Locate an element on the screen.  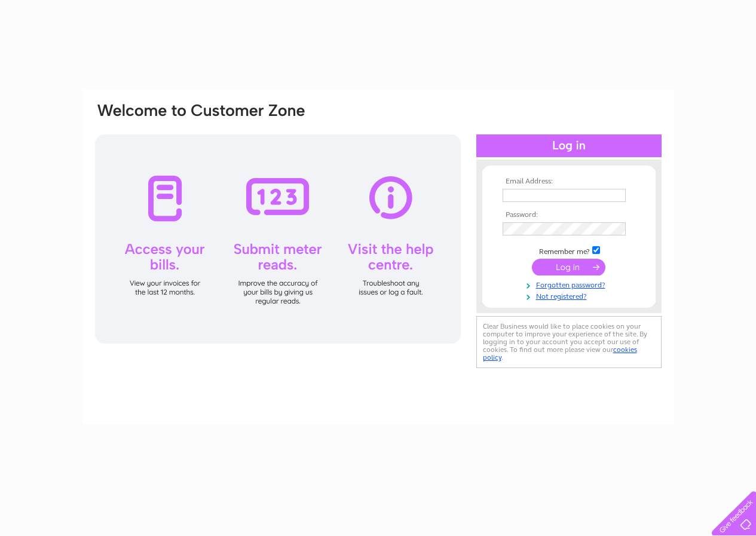
th: Email Address: is located at coordinates (569, 182).